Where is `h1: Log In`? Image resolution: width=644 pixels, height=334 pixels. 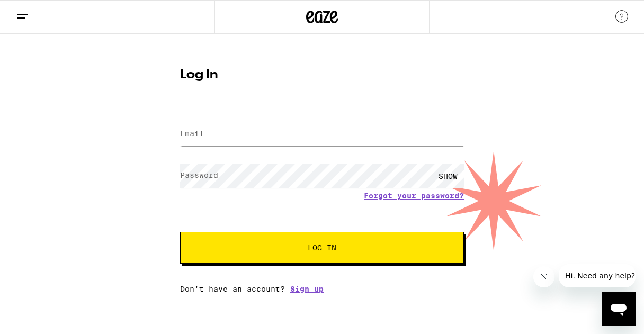
h1: Log In is located at coordinates (322, 75).